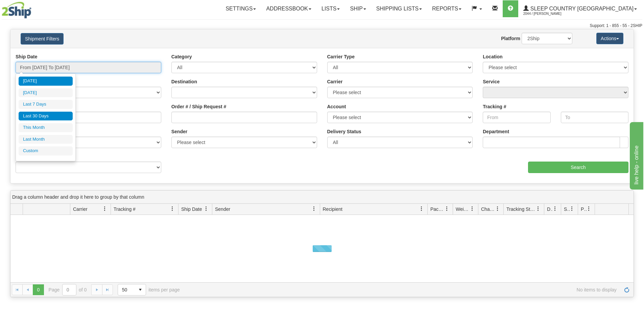 The image size is (644, 310). What do you see at coordinates (191, 209) in the screenshot?
I see `span: Ship Date` at bounding box center [191, 209].